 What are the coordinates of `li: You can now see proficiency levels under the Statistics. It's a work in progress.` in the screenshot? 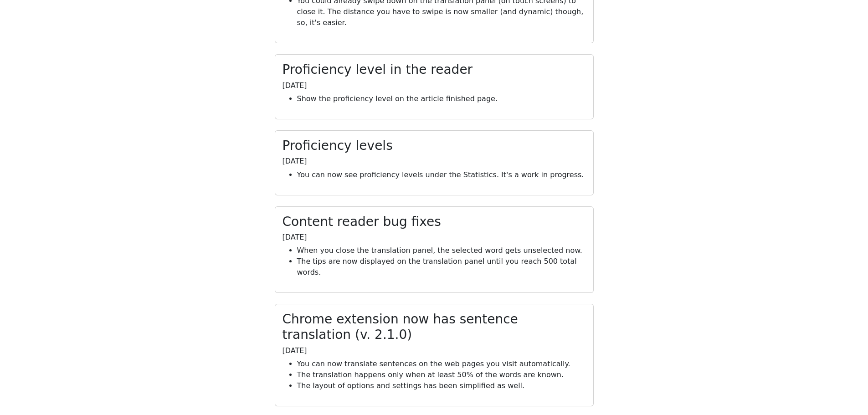 It's located at (442, 175).